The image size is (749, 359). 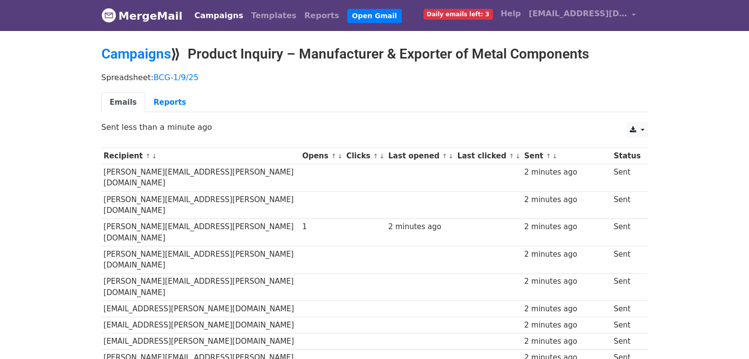 What do you see at coordinates (142, 16) in the screenshot?
I see `a: MergeMail` at bounding box center [142, 16].